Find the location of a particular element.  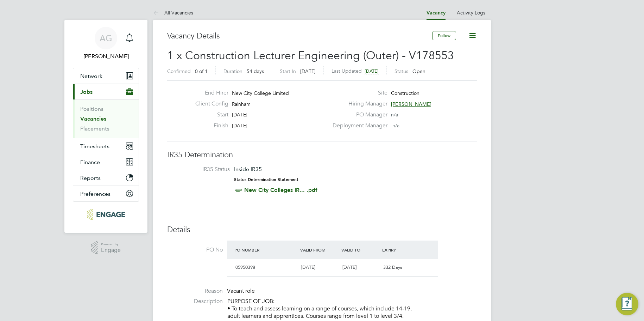

label: Client Config is located at coordinates (209, 104).